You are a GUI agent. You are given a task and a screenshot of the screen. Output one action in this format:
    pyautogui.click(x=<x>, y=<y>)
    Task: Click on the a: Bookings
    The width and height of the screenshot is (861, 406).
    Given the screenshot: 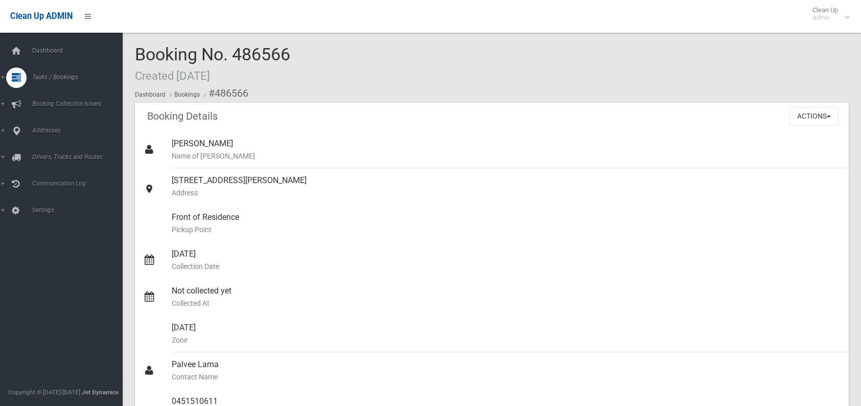 What is the action you would take?
    pyautogui.click(x=187, y=95)
    